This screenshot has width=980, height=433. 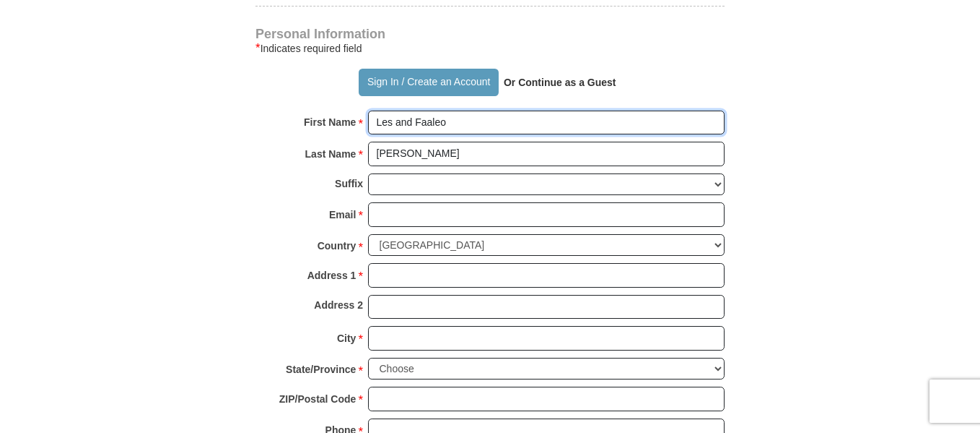 What do you see at coordinates (339, 305) in the screenshot?
I see `strong: Address 2` at bounding box center [339, 305].